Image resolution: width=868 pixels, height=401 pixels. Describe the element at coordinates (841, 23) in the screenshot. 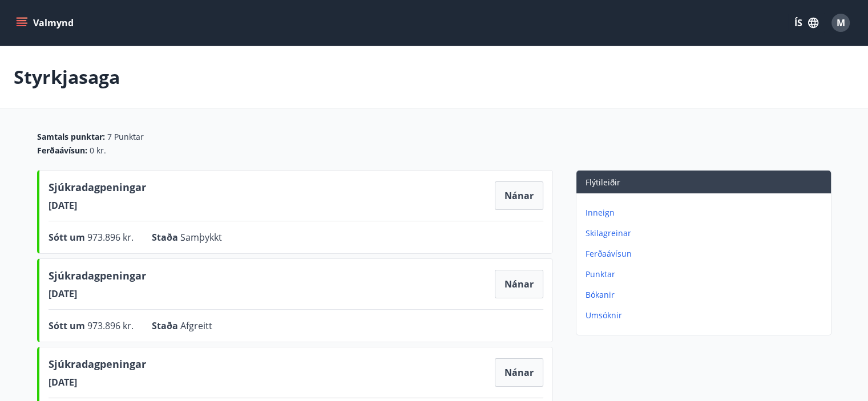

I see `span: M` at that location.